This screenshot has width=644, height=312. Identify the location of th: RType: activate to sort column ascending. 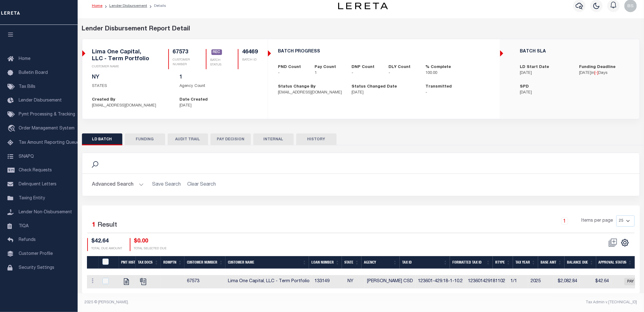
(503, 262).